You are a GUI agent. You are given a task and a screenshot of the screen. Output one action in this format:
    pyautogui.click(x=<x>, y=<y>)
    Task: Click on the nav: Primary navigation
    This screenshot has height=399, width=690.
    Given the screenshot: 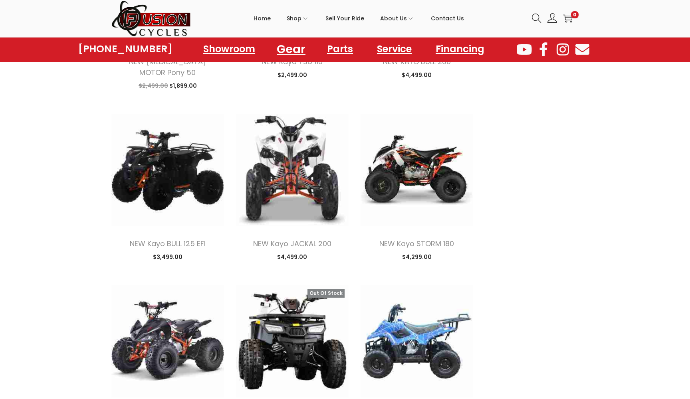 What is the action you would take?
    pyautogui.click(x=358, y=18)
    